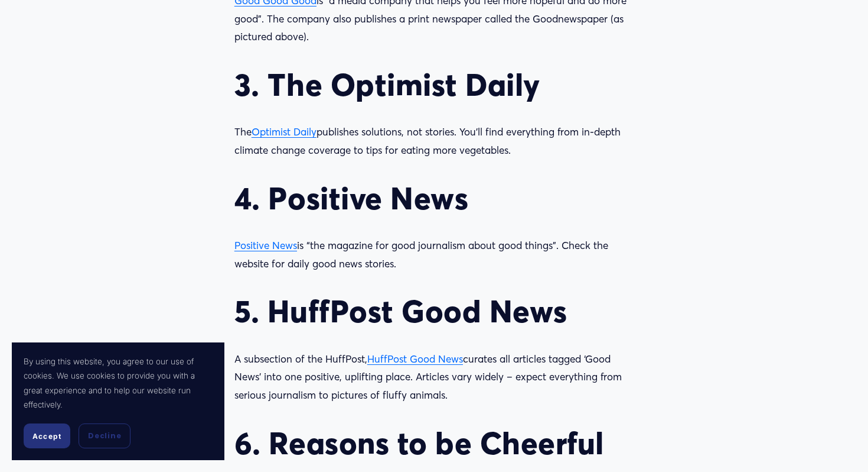  Describe the element at coordinates (434, 254) in the screenshot. I see `p: is “the magazine for good journalism about good things”. Check the website for daily good news st...` at that location.